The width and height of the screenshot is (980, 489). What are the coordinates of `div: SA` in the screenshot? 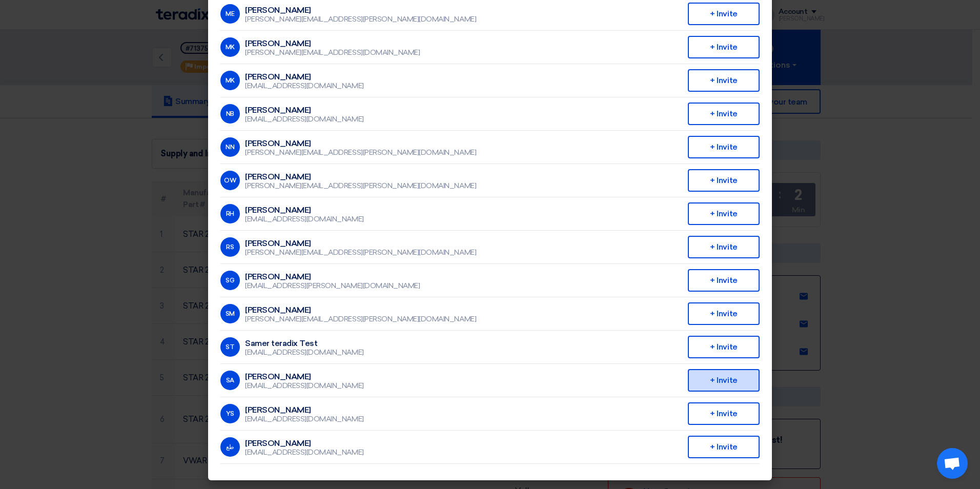 It's located at (230, 381).